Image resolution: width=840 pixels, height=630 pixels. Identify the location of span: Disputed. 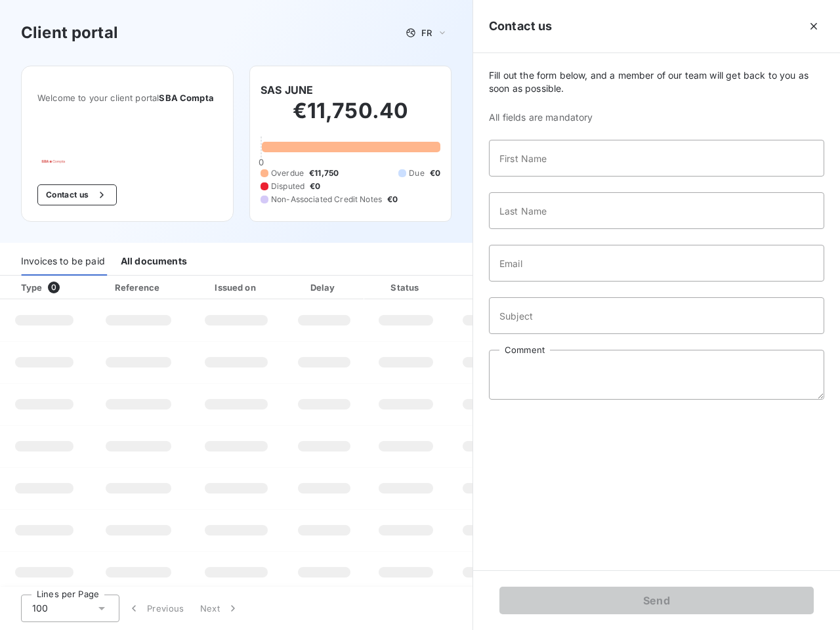
(288, 187).